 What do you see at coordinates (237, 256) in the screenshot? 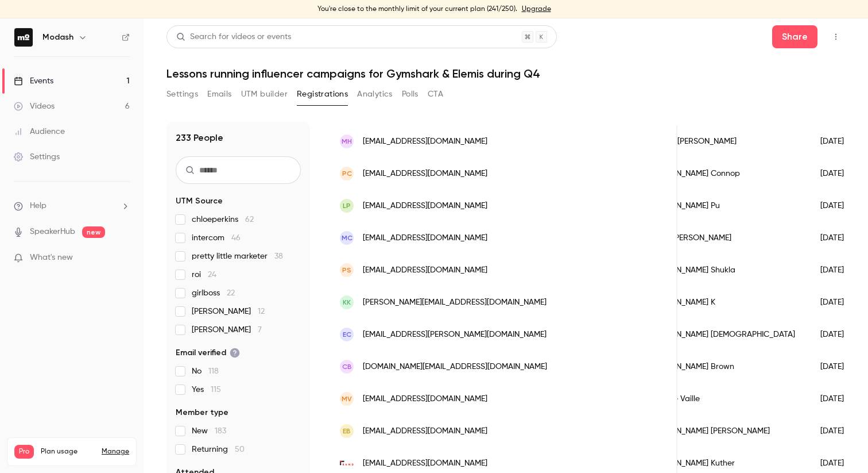
I see `span: pretty little marketer` at bounding box center [237, 256].